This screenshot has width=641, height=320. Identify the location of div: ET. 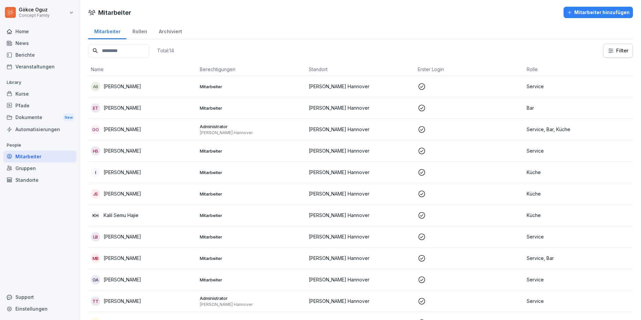
(96, 108).